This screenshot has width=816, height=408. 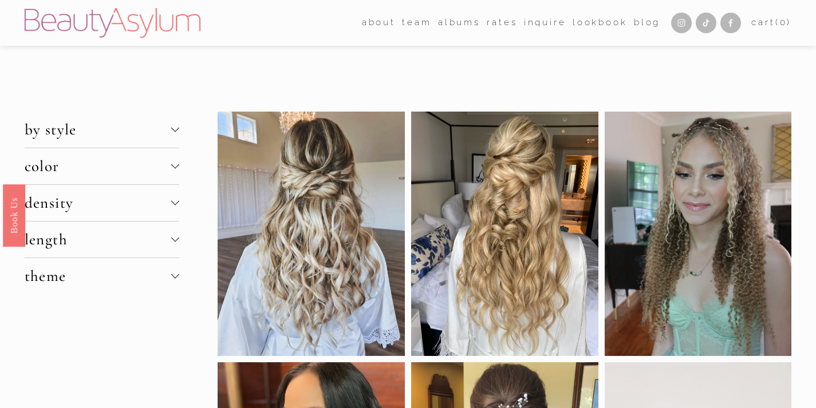 What do you see at coordinates (706, 23) in the screenshot?
I see `a: TikTok` at bounding box center [706, 23].